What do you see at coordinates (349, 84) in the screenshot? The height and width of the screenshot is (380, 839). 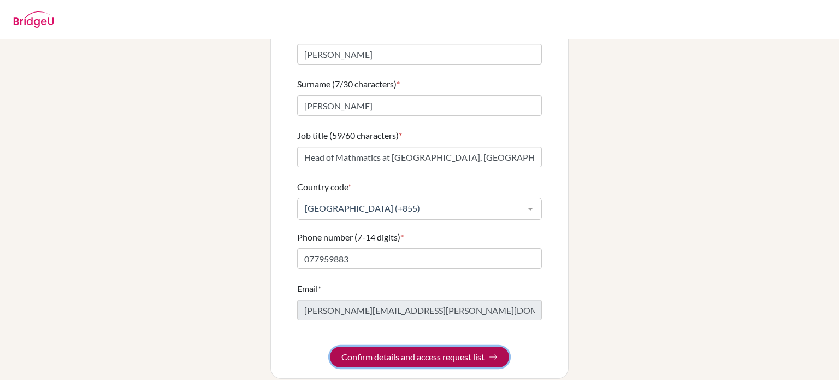 I see `label: Surname (7/30 characters)` at bounding box center [349, 84].